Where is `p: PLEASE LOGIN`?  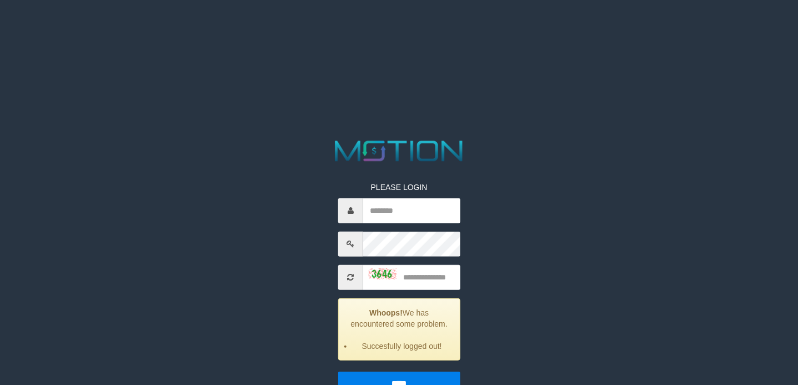 p: PLEASE LOGIN is located at coordinates (399, 186).